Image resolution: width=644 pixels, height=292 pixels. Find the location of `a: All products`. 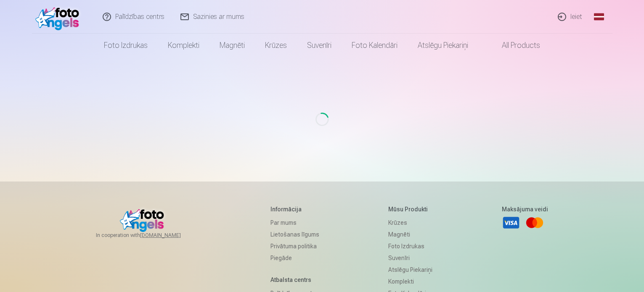

a: All products is located at coordinates (514, 46).